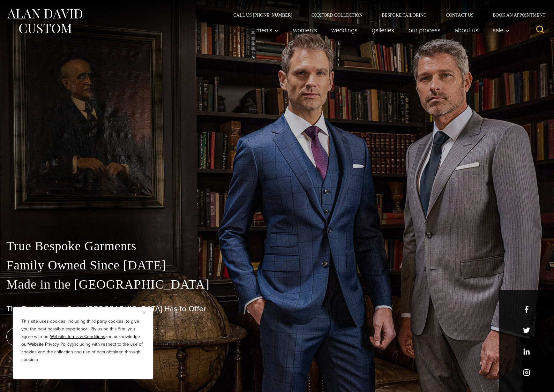 Image resolution: width=554 pixels, height=392 pixels. I want to click on nav: Primary Navigation, so click(381, 30).